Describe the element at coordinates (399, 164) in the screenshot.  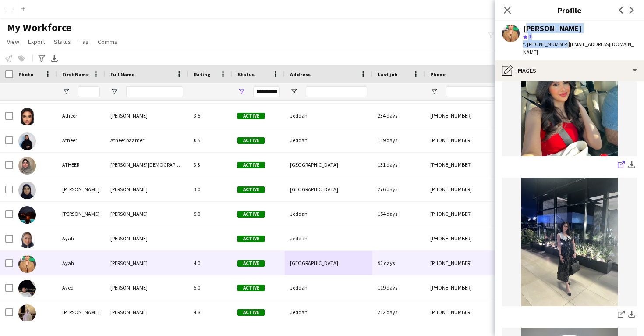
I see `div: 131 days` at that location.